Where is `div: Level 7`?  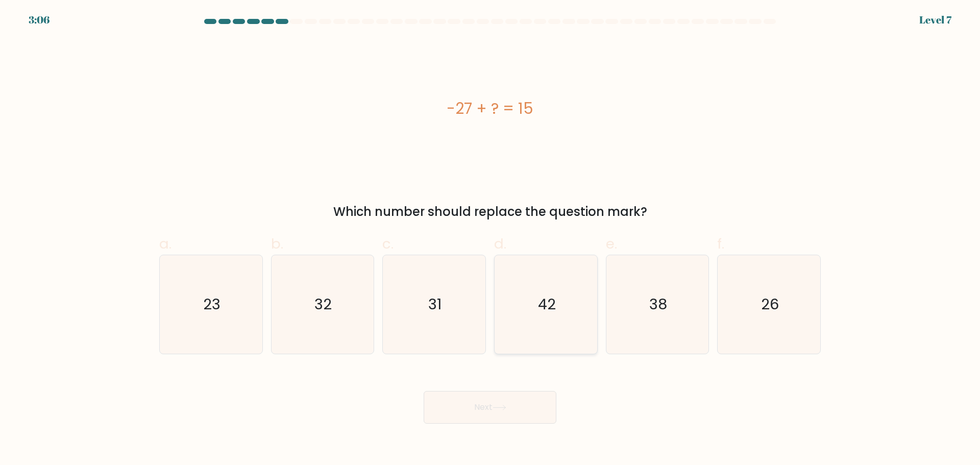 div: Level 7 is located at coordinates (935, 20).